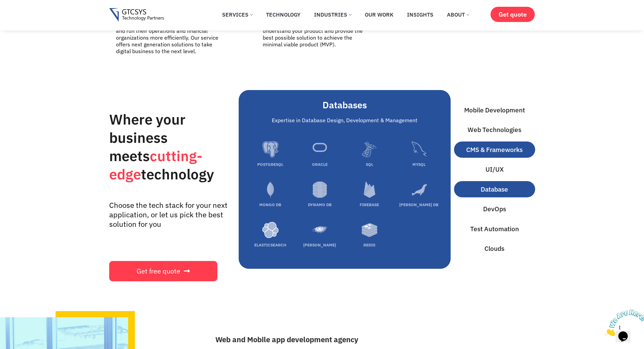 The height and width of the screenshot is (349, 644). What do you see at coordinates (136, 15) in the screenshot?
I see `img: Gtcsys logo` at bounding box center [136, 15].